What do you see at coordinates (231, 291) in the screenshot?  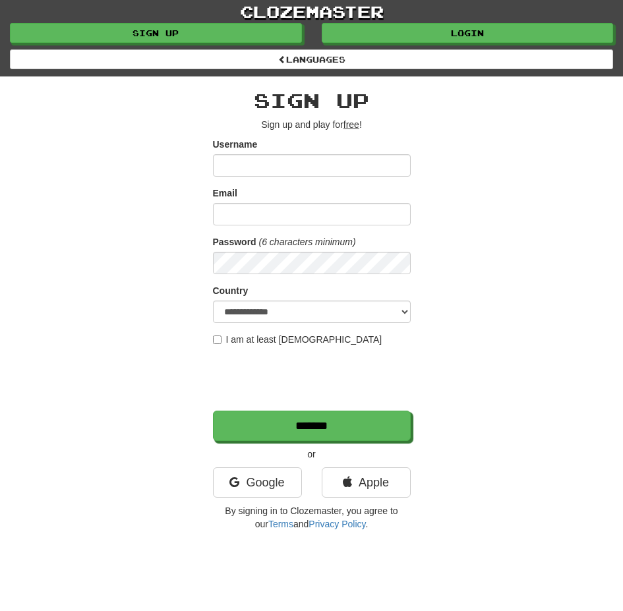 I see `label: Country` at bounding box center [231, 291].